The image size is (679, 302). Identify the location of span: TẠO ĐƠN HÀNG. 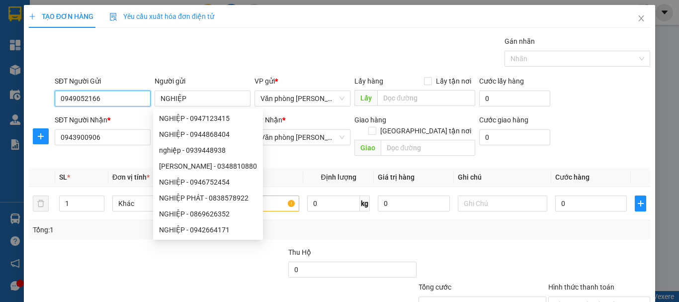
(61, 16).